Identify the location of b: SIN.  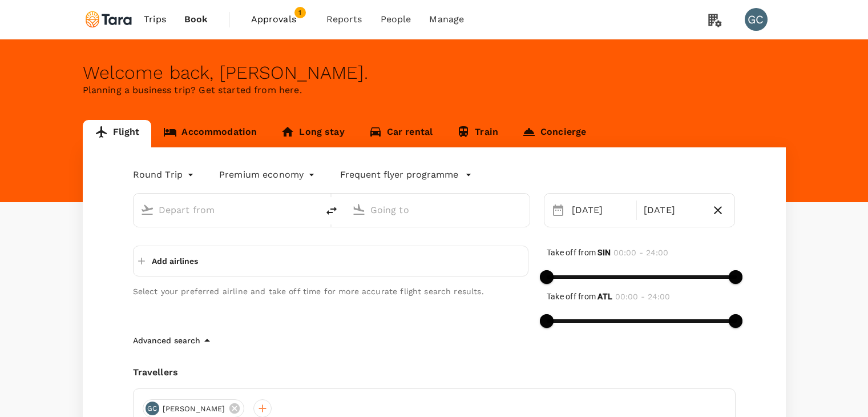
(604, 252).